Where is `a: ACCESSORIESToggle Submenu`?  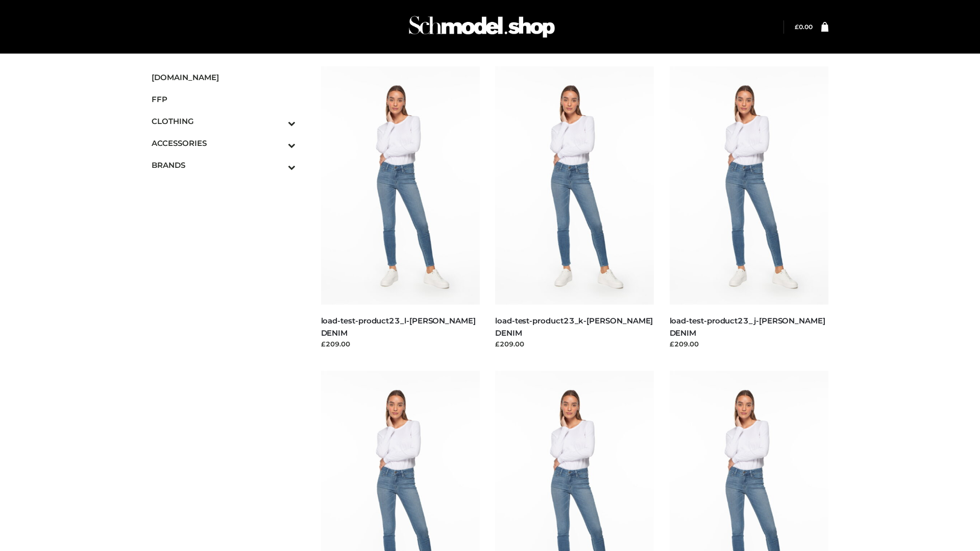
a: ACCESSORIESToggle Submenu is located at coordinates (223, 143).